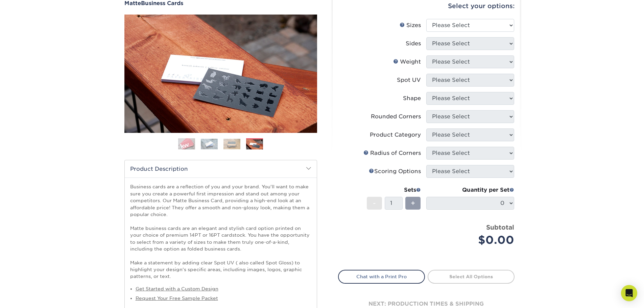 The width and height of the screenshot is (644, 308). What do you see at coordinates (232, 144) in the screenshot?
I see `img: Business Cards 03` at bounding box center [232, 144].